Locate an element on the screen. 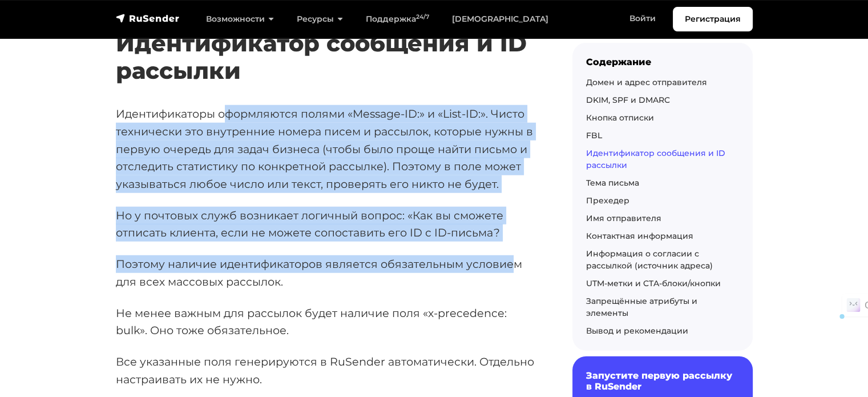  a: Контактная информация is located at coordinates (640, 236).